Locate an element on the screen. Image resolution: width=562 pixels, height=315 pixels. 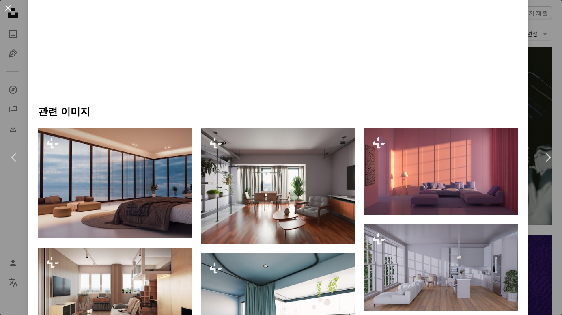
img: 소파와 램프가 있는 거실 is located at coordinates (441, 171).